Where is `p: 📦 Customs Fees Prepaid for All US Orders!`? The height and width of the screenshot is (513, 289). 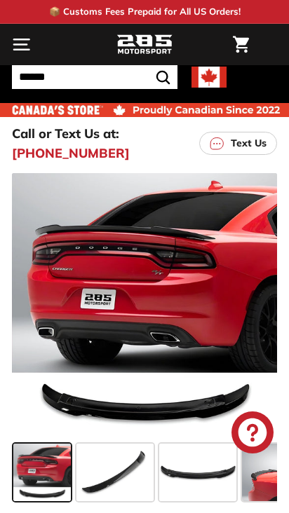 p: 📦 Customs Fees Prepaid for All US Orders! is located at coordinates (144, 12).